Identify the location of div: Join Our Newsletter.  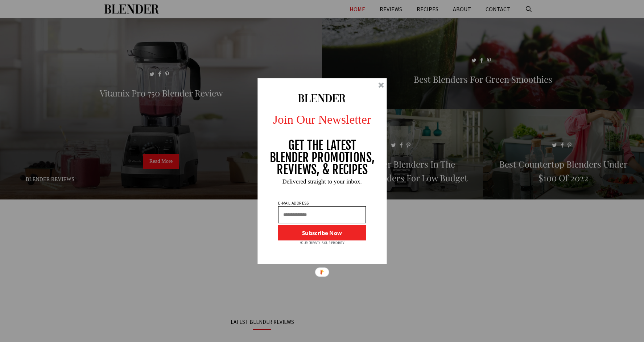
(322, 119).